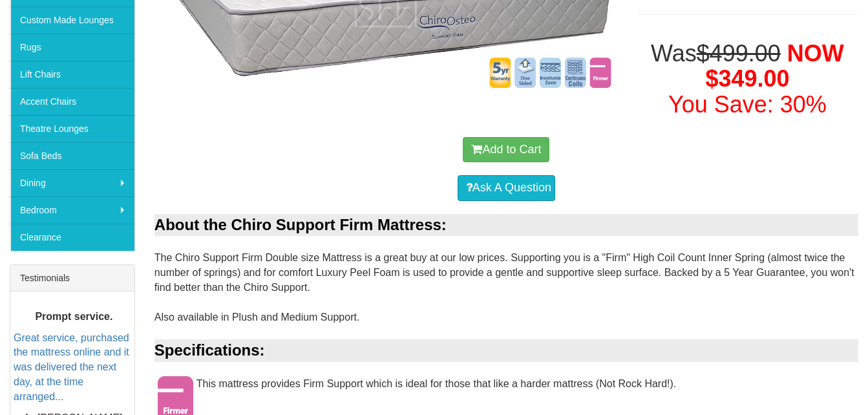  What do you see at coordinates (739, 53) in the screenshot?
I see `del: $499.00` at bounding box center [739, 53].